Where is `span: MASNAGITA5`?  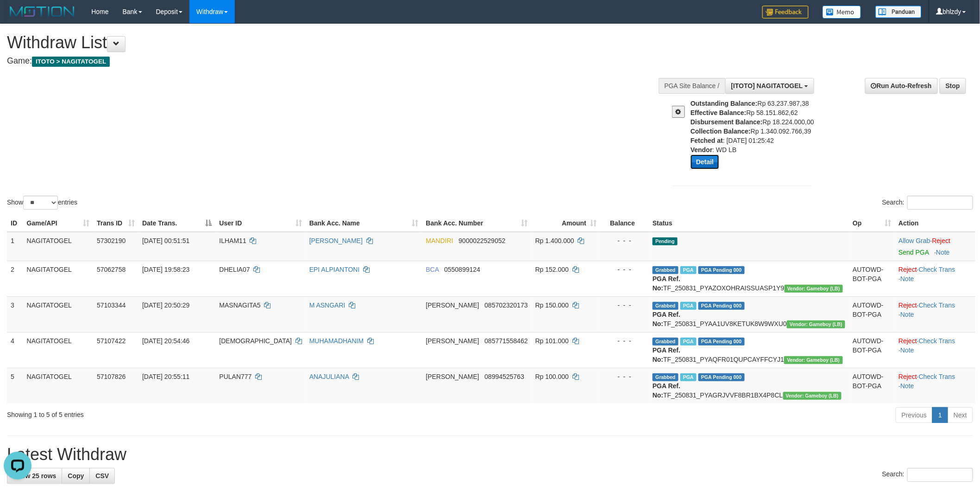
span: MASNAGITA5 is located at coordinates (240, 305).